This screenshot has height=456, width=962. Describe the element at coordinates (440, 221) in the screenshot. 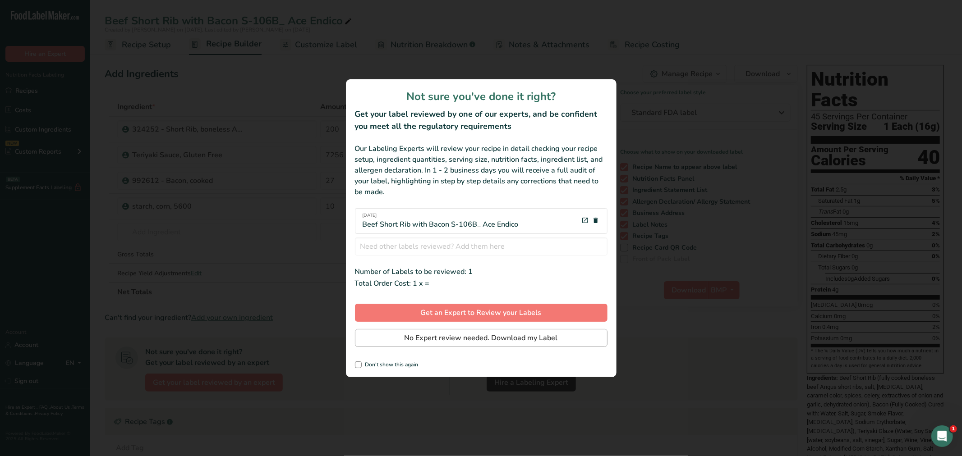

I see `div: Beef Short Rib with Bacon S-106B_ Ace Endico` at that location.